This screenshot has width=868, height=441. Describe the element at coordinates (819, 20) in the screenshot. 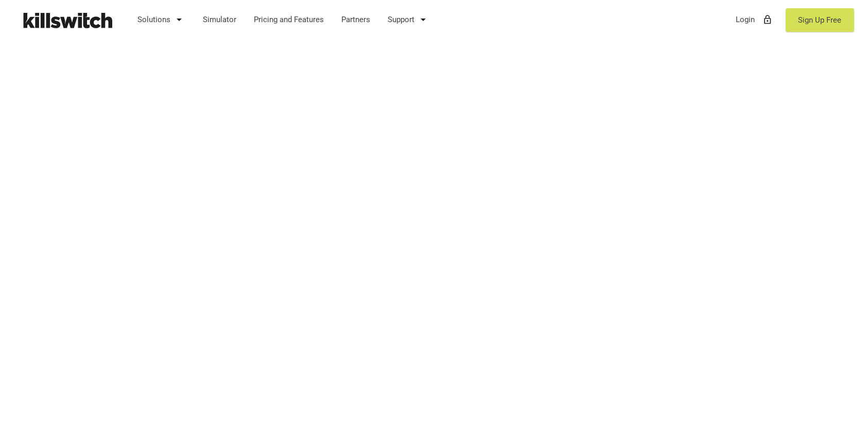

I see `a: Sign Up Free` at that location.